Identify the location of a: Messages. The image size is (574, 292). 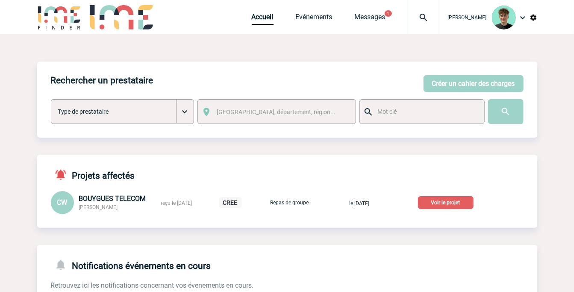
(370, 19).